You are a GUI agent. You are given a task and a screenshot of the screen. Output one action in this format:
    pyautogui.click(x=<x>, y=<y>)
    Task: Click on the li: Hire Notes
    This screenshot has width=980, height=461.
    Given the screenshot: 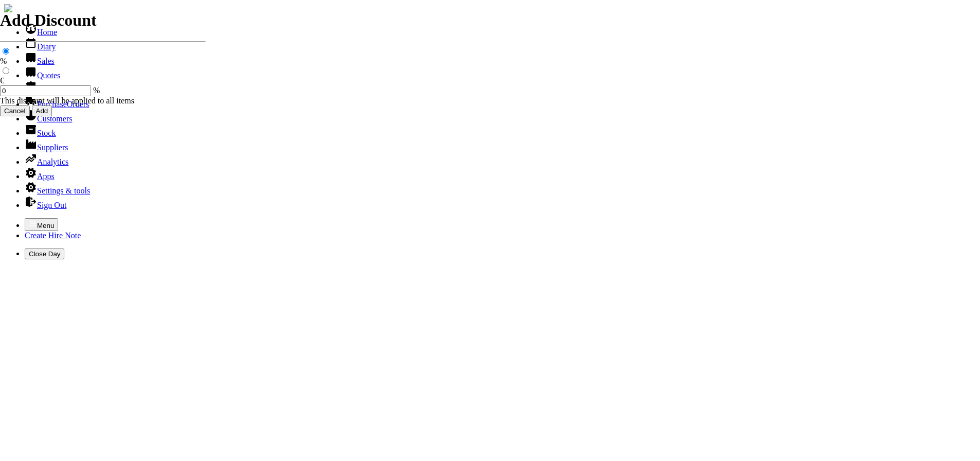 What is the action you would take?
    pyautogui.click(x=500, y=87)
    